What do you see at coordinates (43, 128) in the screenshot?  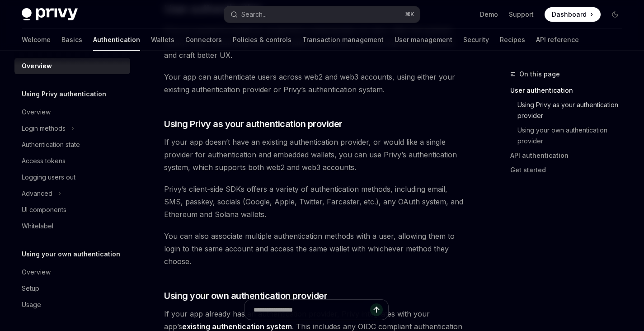 I see `div: Login methods` at bounding box center [43, 128].